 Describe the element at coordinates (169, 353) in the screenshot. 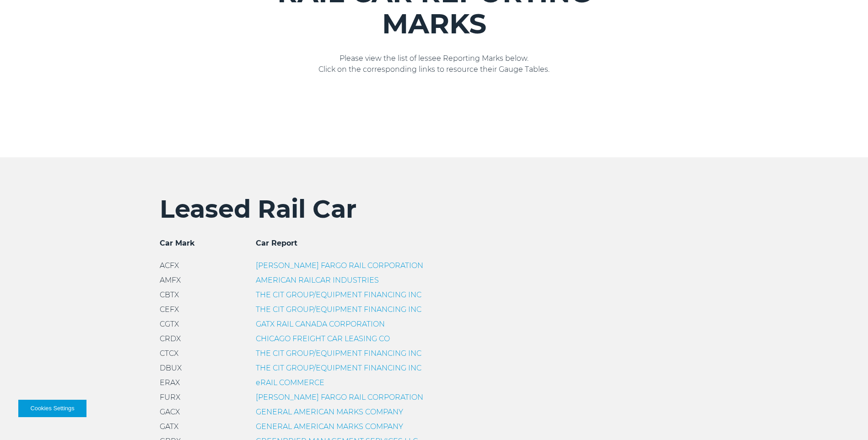

I see `span: CTCX` at that location.